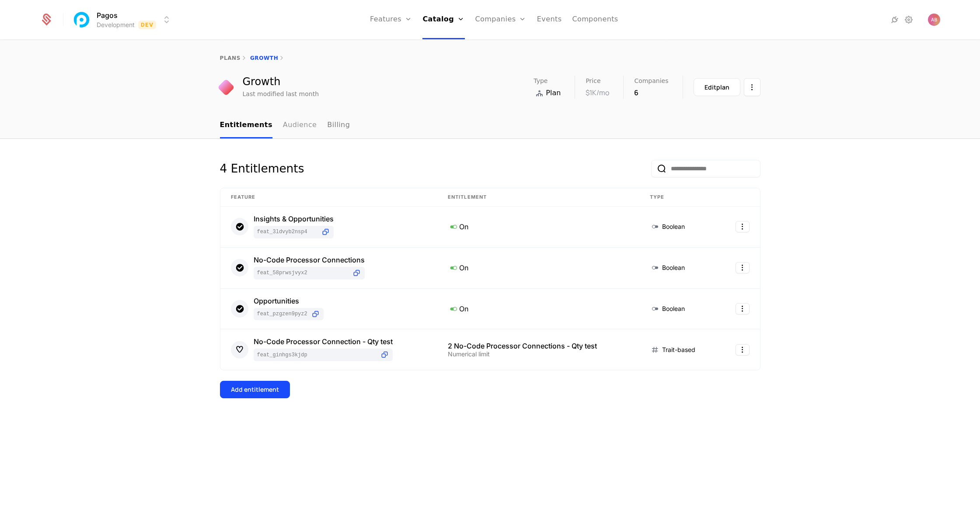  I want to click on div: No-Code Processor Connection - Qty test, so click(323, 342).